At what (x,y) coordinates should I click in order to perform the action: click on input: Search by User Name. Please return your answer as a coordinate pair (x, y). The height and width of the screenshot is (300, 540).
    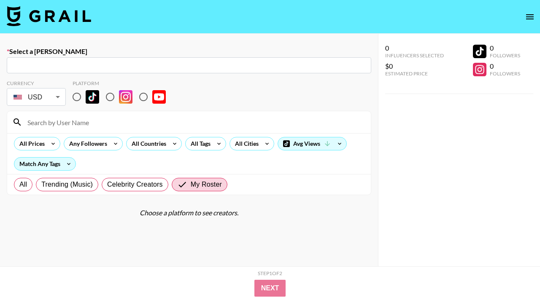
    Looking at the image, I should click on (194, 122).